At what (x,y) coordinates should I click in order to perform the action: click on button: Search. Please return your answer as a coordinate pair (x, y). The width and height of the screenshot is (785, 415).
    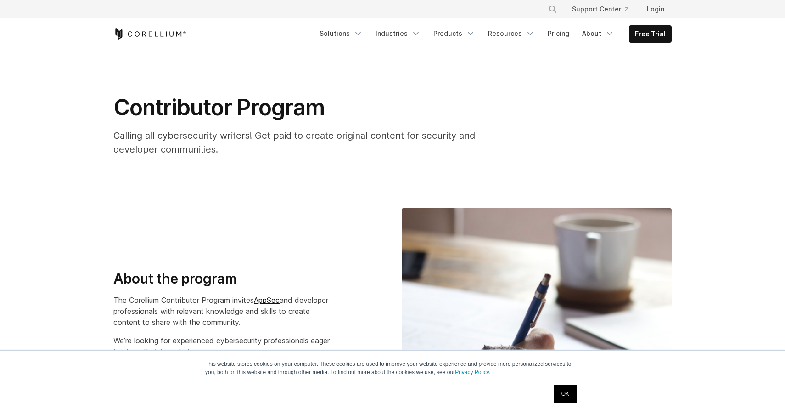
    Looking at the image, I should click on (553, 9).